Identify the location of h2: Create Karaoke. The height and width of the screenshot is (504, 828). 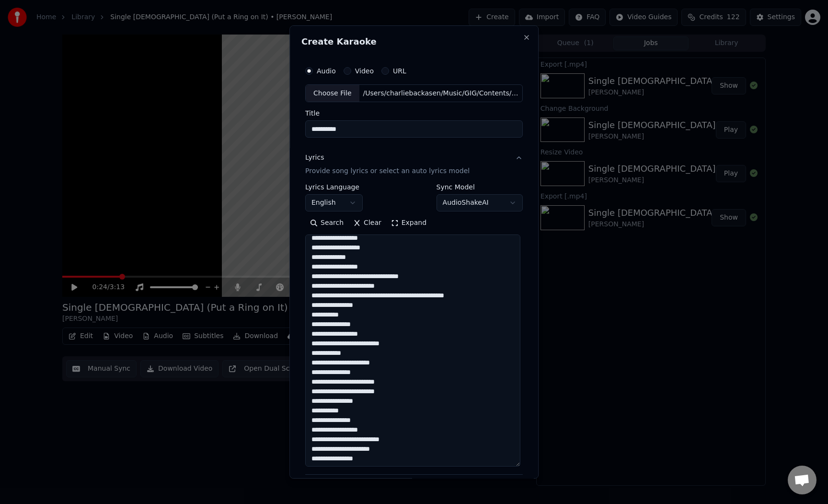
(414, 42).